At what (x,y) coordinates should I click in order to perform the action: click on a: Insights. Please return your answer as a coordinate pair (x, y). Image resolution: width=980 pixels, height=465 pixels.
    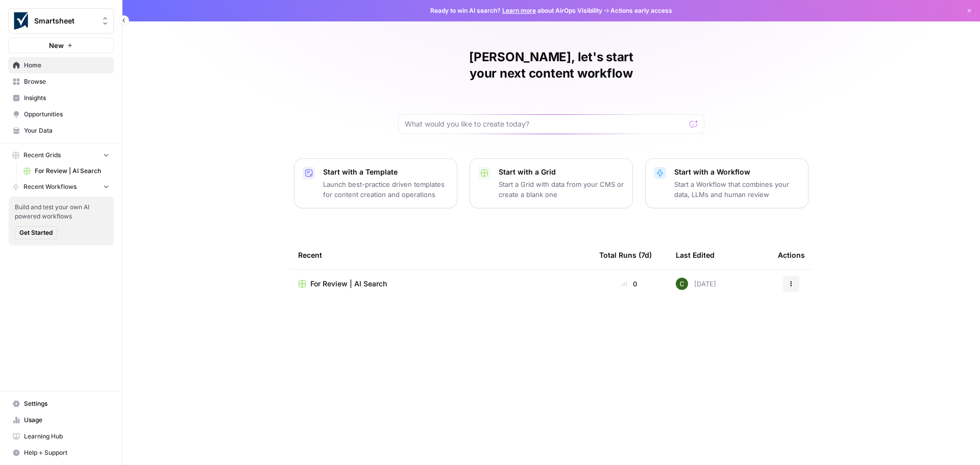
    Looking at the image, I should click on (60, 98).